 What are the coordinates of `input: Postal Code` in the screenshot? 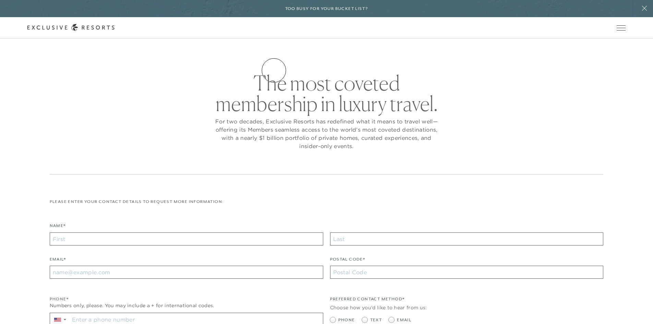 It's located at (467, 272).